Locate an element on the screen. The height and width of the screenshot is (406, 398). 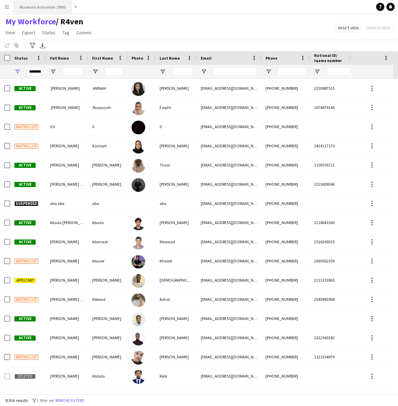
span: 2424117170 is located at coordinates (324, 146).